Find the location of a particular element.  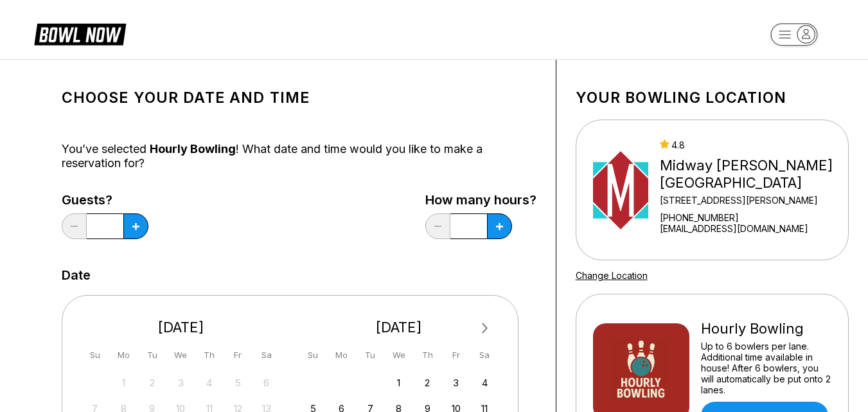

div: You’ve selected ! What date and time would you like to make a reservation for? is located at coordinates (299, 156).